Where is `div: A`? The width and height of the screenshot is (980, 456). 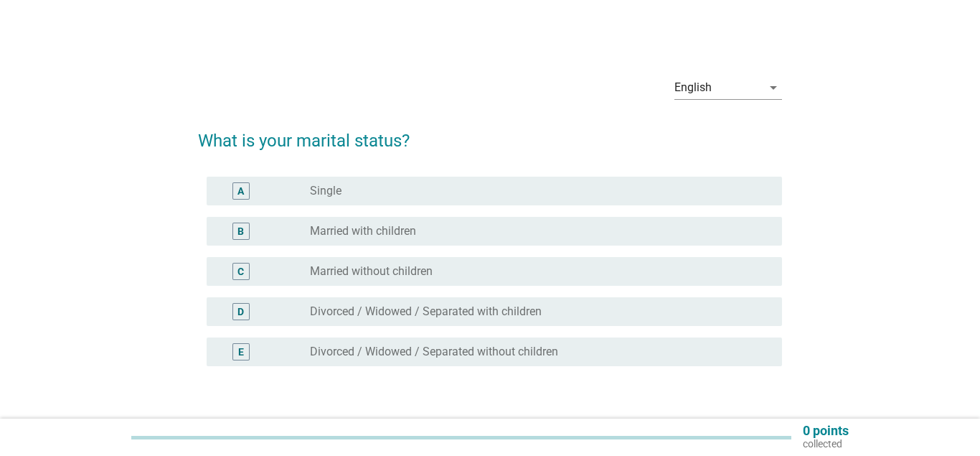 div: A is located at coordinates (240, 191).